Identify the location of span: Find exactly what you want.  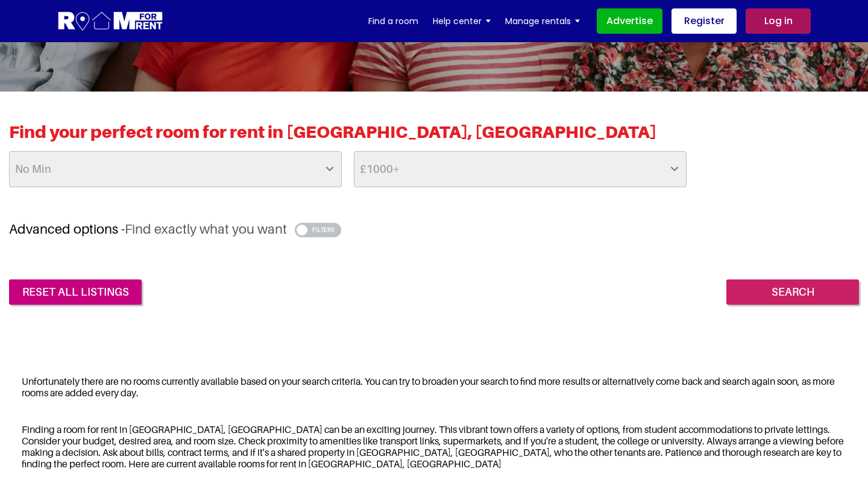
(206, 229).